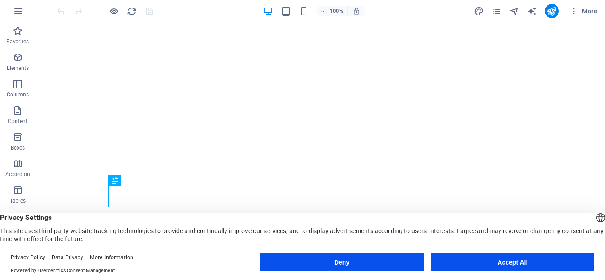 The height and width of the screenshot is (280, 605). What do you see at coordinates (583, 11) in the screenshot?
I see `button: More` at bounding box center [583, 11].